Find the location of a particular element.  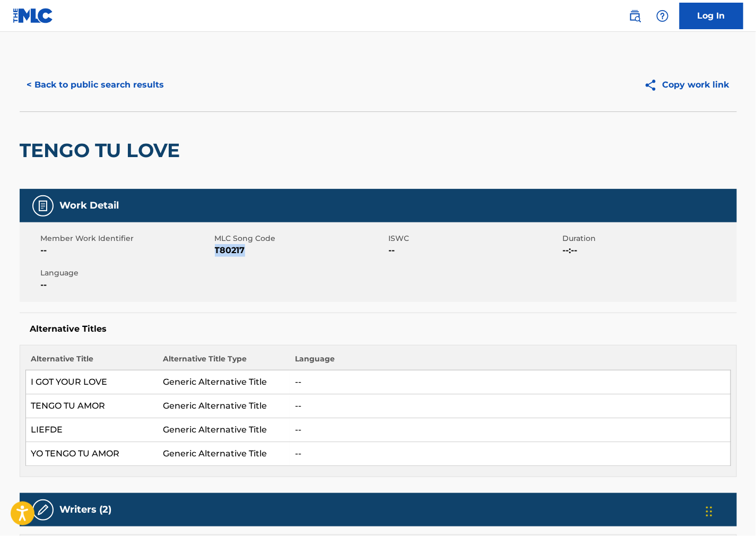

div: Chat Widget is located at coordinates (730, 510).